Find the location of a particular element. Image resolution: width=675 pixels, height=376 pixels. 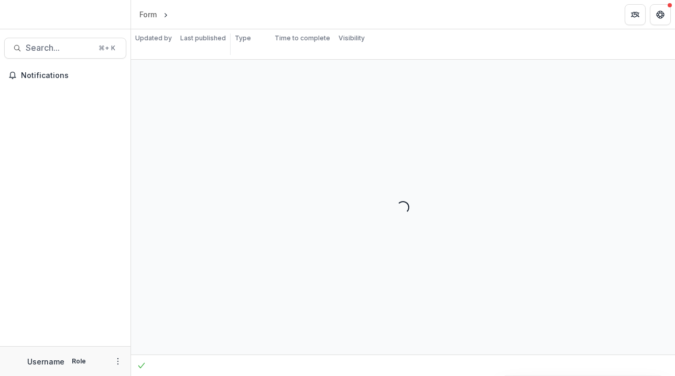

p: Time to complete is located at coordinates (302, 38).